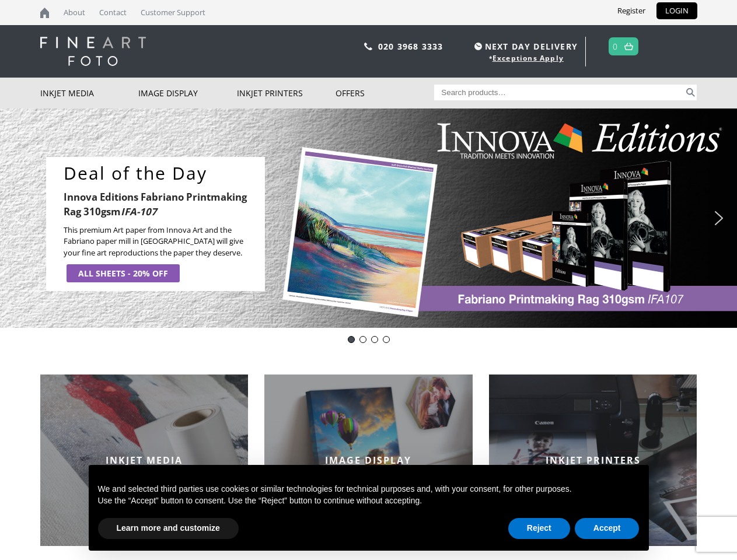  Describe the element at coordinates (369, 339) in the screenshot. I see `div: Choose slide to display.` at that location.